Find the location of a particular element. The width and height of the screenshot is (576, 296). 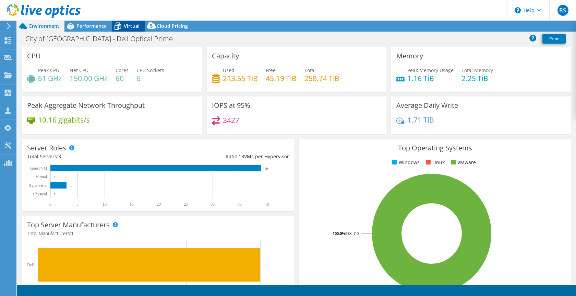

span: CPU Sockets is located at coordinates (150, 70).